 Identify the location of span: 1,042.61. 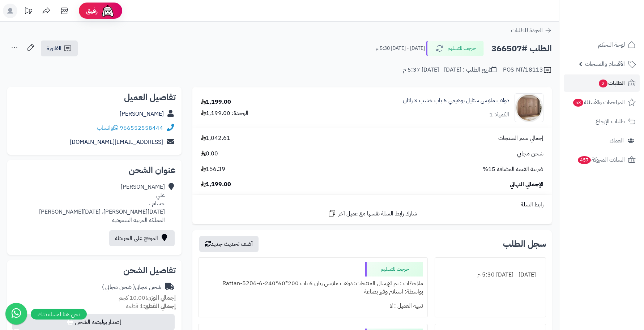
(215, 138).